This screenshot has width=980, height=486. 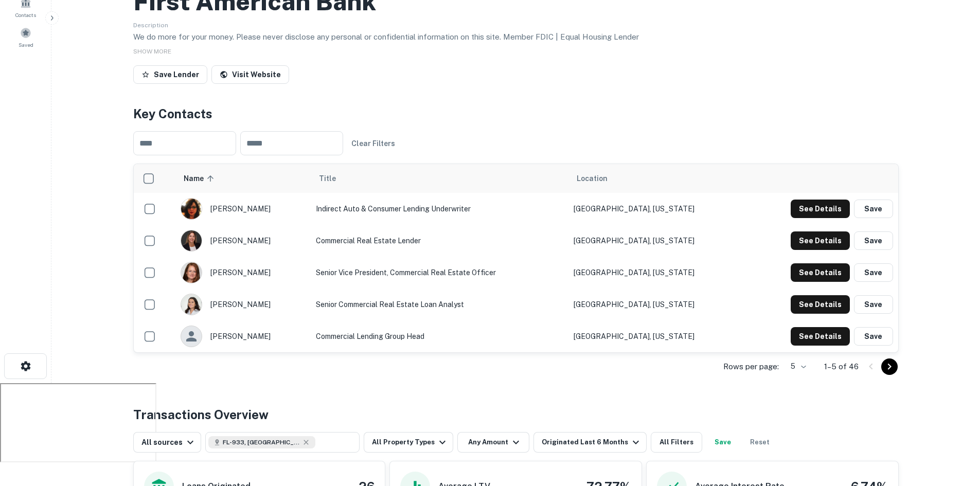 What do you see at coordinates (26, 37) in the screenshot?
I see `div: Saved` at bounding box center [26, 37].